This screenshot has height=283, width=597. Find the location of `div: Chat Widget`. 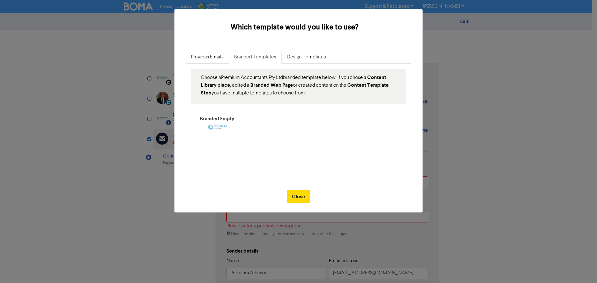

div: Chat Widget is located at coordinates (582, 269).